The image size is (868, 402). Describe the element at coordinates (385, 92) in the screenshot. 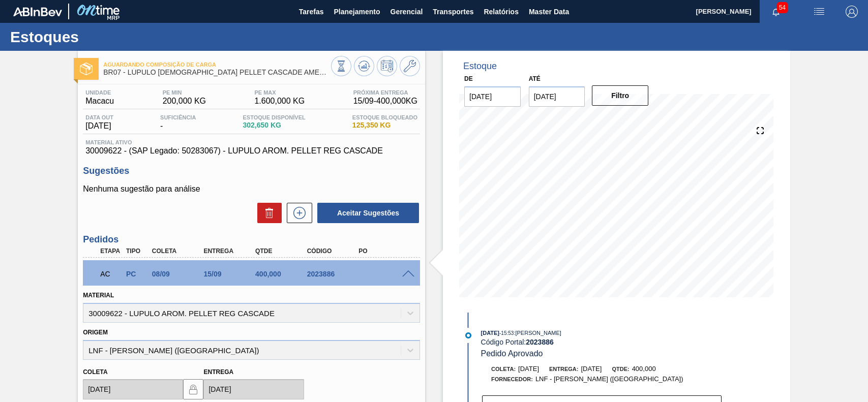

I see `span: Próxima Entrega` at that location.